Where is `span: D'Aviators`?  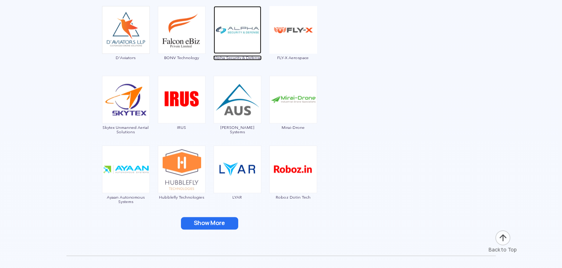 span: D'Aviators is located at coordinates (126, 58).